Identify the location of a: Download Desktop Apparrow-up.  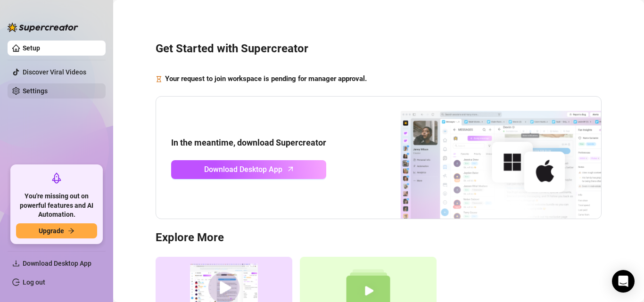
(248, 170).